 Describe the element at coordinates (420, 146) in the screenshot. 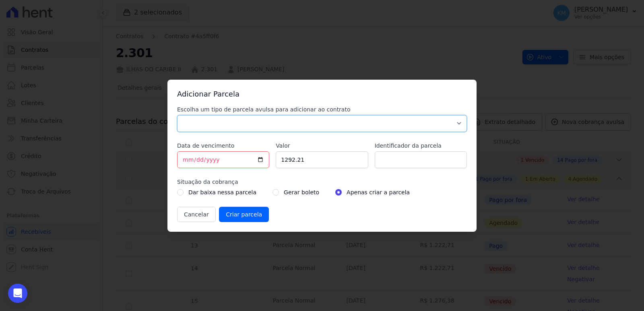

I see `label: Identificador da parcela` at that location.